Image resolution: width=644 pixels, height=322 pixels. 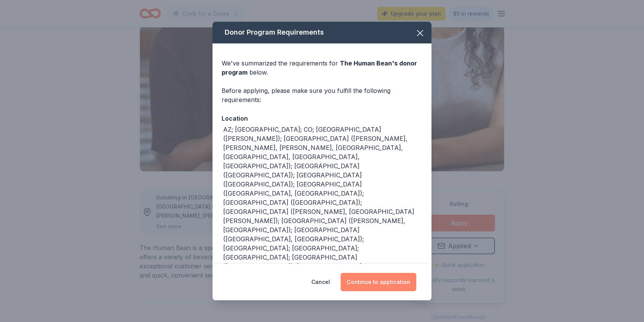 What do you see at coordinates (322, 95) in the screenshot?
I see `div: Before applying, please make sure you fulfill the following requirements:` at bounding box center [322, 95].